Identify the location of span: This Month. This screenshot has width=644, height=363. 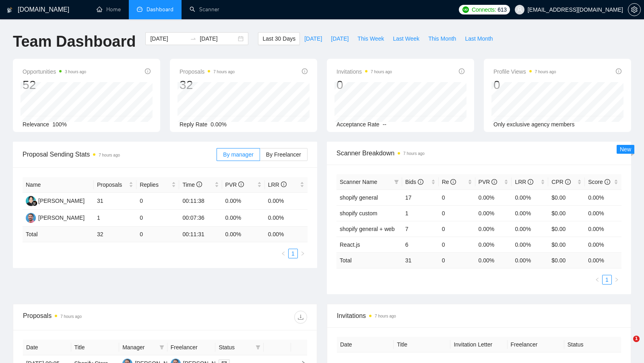
(442, 39).